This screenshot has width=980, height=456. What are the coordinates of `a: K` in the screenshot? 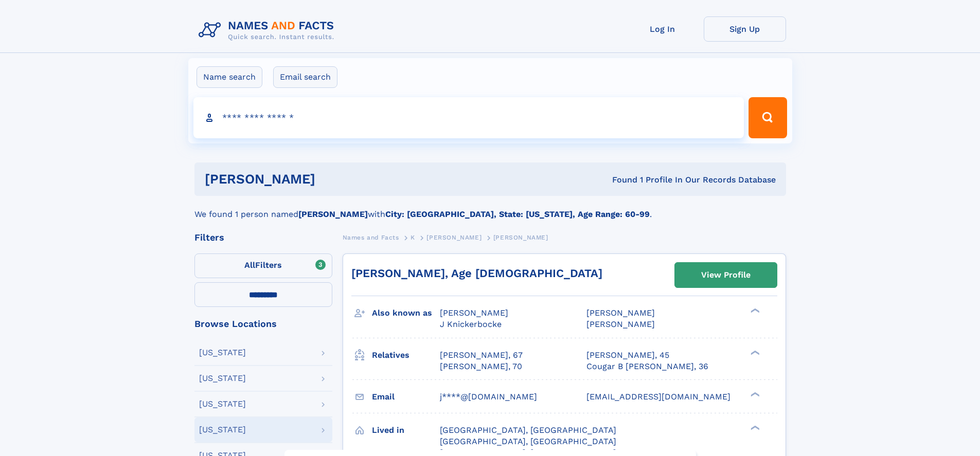 It's located at (413, 237).